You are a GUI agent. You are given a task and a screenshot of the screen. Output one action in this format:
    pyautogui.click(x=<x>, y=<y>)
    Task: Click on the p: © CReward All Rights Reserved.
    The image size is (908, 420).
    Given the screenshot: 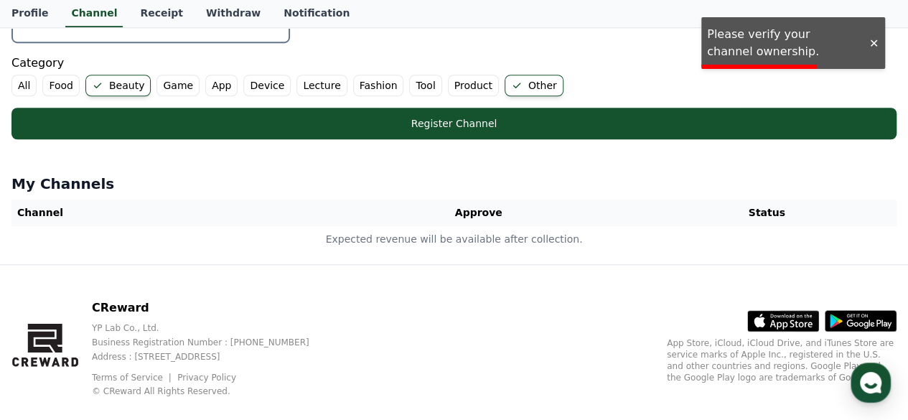 What is the action you would take?
    pyautogui.click(x=212, y=391)
    